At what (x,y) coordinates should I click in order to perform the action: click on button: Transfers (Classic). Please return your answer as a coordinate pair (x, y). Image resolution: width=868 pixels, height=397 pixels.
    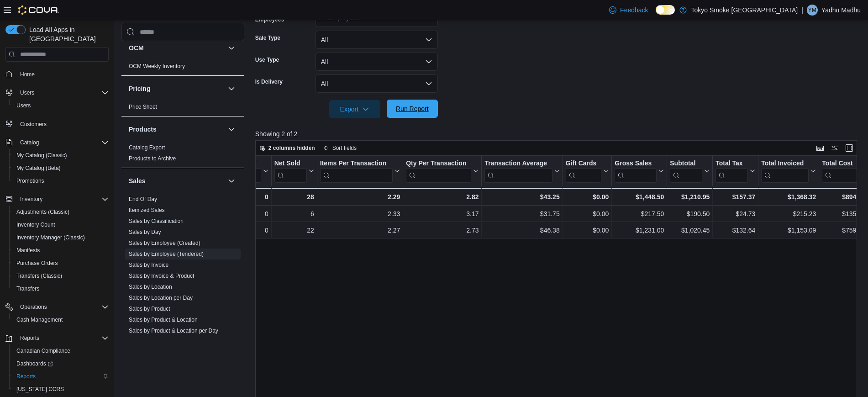
    Looking at the image, I should click on (61, 276).